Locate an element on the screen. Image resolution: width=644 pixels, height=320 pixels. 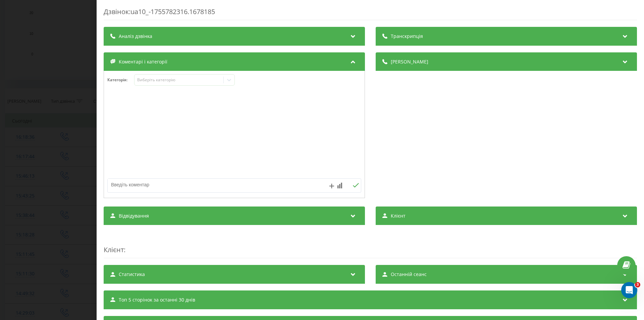
h4: Категорія : is located at coordinates (121, 80).